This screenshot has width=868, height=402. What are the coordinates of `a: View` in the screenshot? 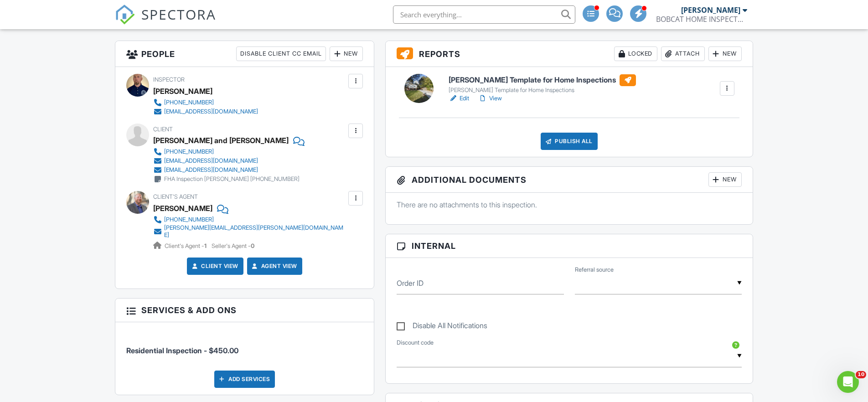 It's located at (490, 99).